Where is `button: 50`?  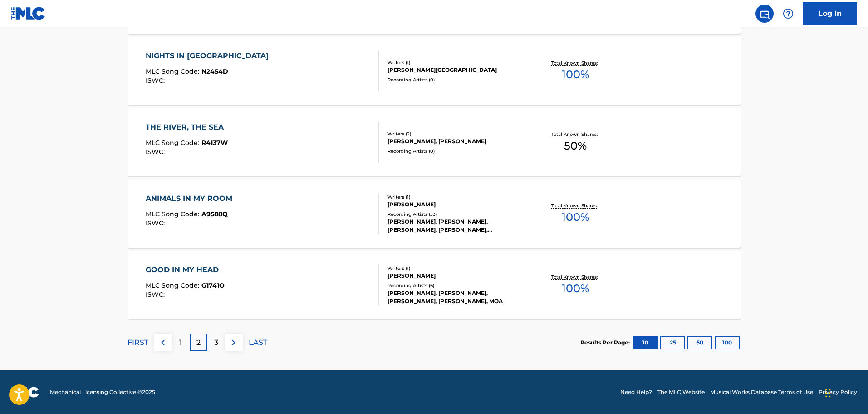 button: 50 is located at coordinates (700, 343).